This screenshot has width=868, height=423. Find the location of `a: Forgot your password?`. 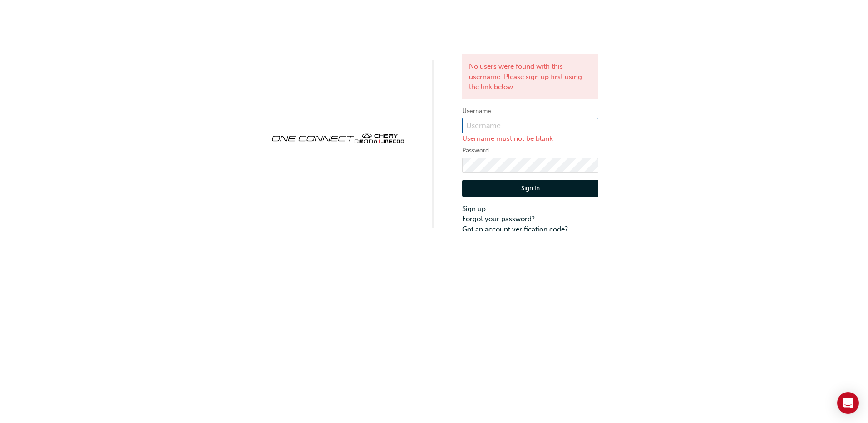

a: Forgot your password? is located at coordinates (531, 218).